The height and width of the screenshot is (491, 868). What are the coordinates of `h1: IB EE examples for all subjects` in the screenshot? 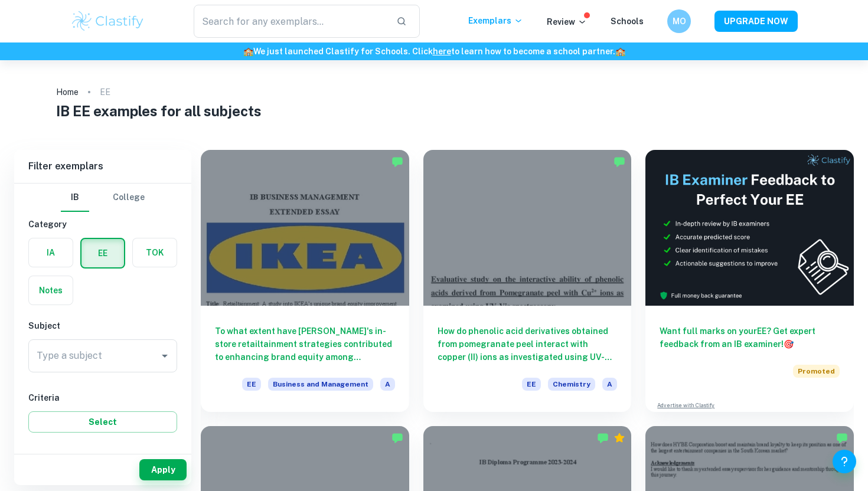 It's located at (434, 111).